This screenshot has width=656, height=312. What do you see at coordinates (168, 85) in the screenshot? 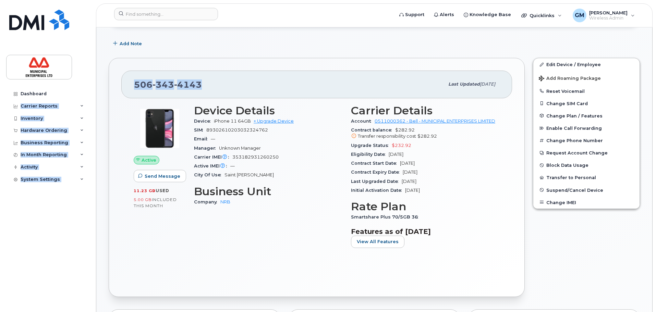
I see `span: 506` at bounding box center [168, 85].